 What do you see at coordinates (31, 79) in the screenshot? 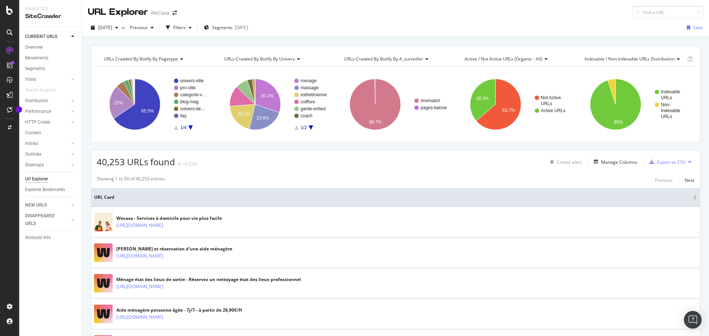
I see `div: Visits` at bounding box center [31, 79].